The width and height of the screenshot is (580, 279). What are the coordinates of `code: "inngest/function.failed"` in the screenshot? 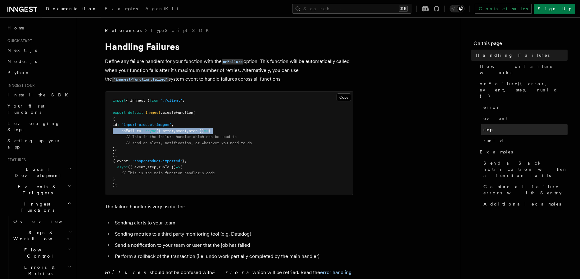 It's located at (140, 79).